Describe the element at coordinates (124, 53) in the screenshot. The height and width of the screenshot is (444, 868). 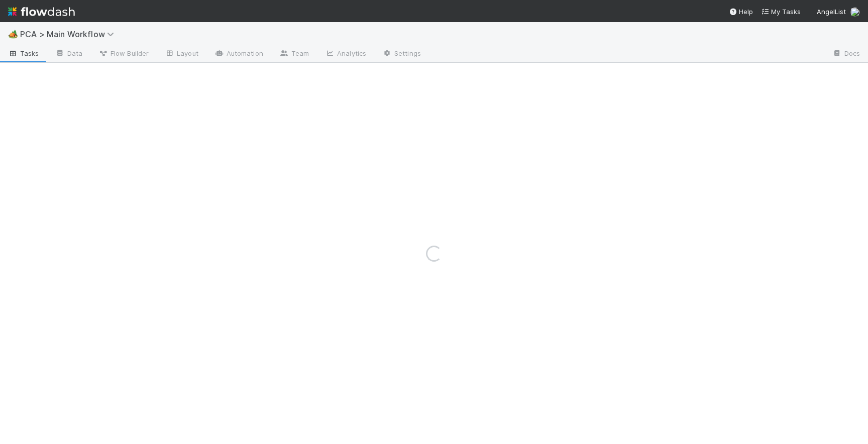
I see `span: Flow Builder` at that location.